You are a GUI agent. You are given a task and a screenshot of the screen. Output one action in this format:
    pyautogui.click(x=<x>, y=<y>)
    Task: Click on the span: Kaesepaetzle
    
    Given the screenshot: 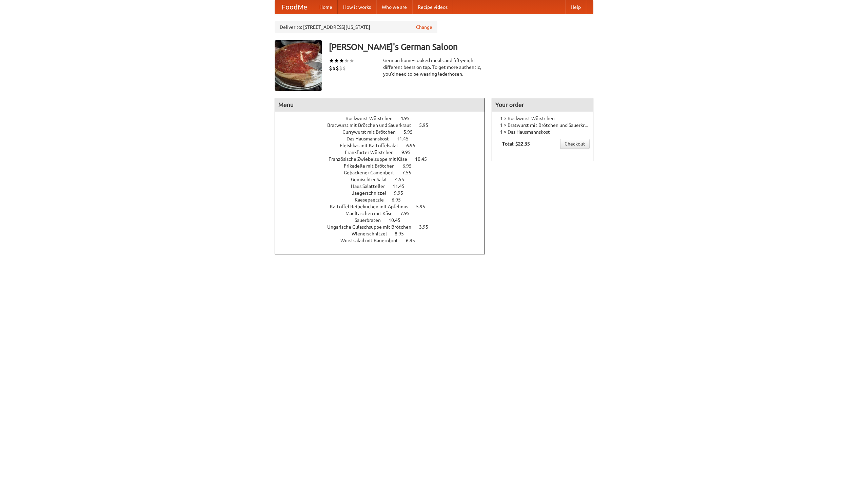 What is the action you would take?
    pyautogui.click(x=373, y=200)
    